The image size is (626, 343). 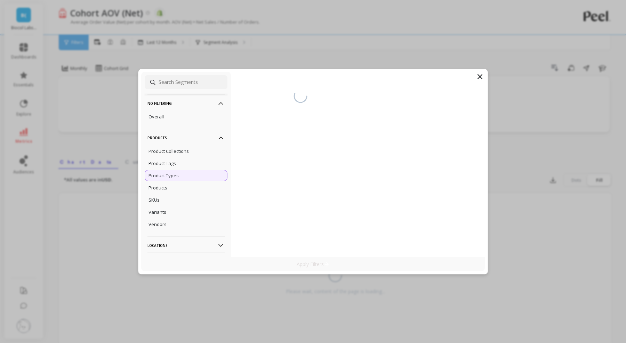 I want to click on p: Apply Filters, so click(x=313, y=264).